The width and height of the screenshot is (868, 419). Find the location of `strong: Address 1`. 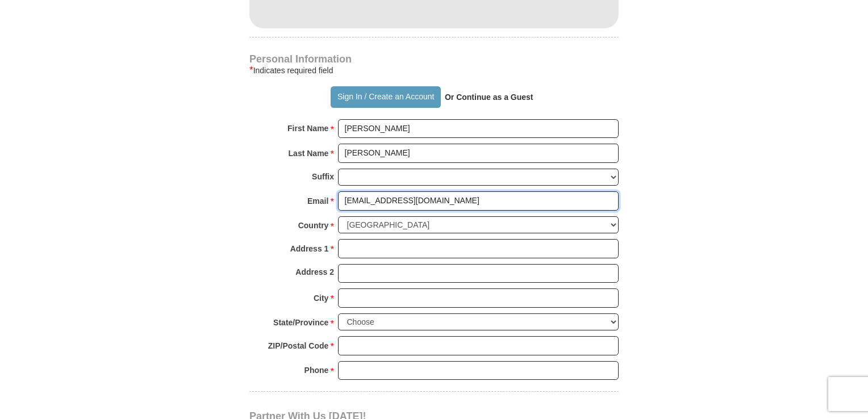

strong: Address 1 is located at coordinates (309, 248).